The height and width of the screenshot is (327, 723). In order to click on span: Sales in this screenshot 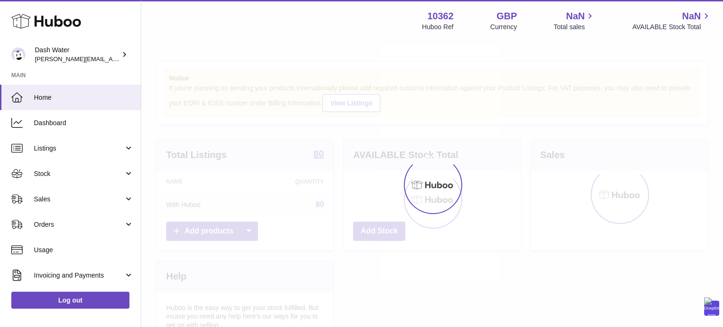, I will do `click(79, 199)`.